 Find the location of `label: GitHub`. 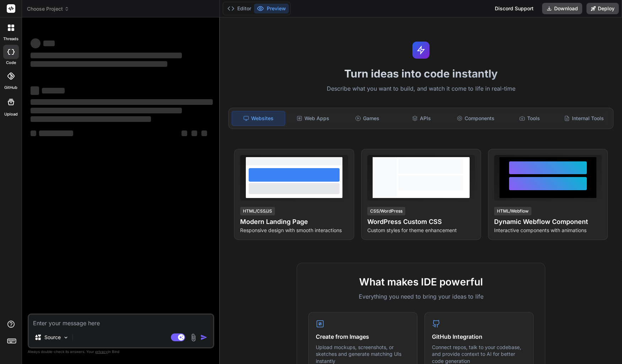

label: GitHub is located at coordinates (10, 87).